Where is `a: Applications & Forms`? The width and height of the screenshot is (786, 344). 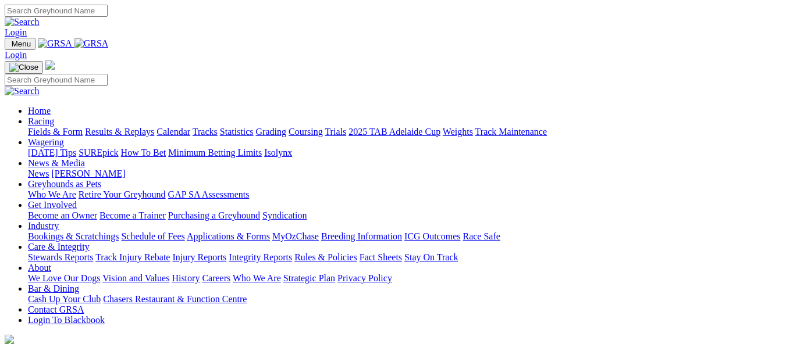
a: Applications & Forms is located at coordinates (228, 236).